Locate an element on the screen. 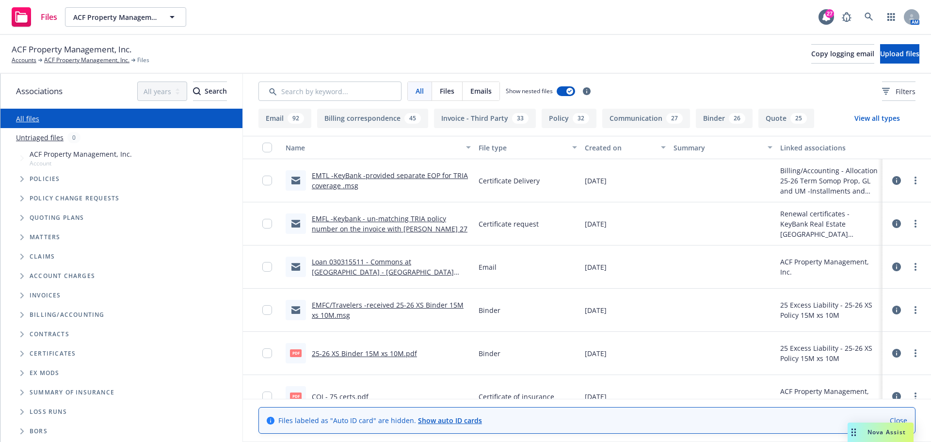 This screenshot has height=442, width=931. button: Summary is located at coordinates (723, 147).